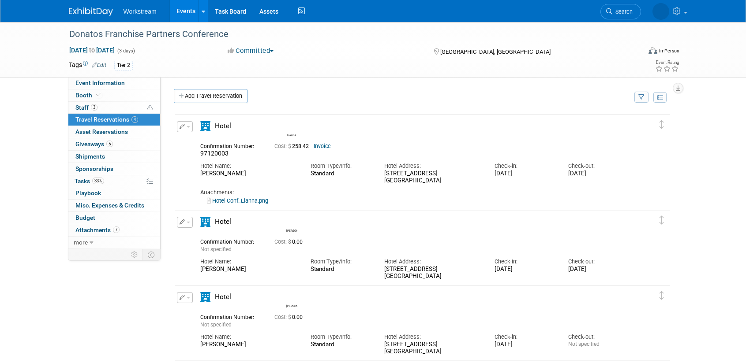 The width and height of the screenshot is (746, 363). Describe the element at coordinates (134, 255) in the screenshot. I see `td: Personalize Event Tab Strip` at that location.